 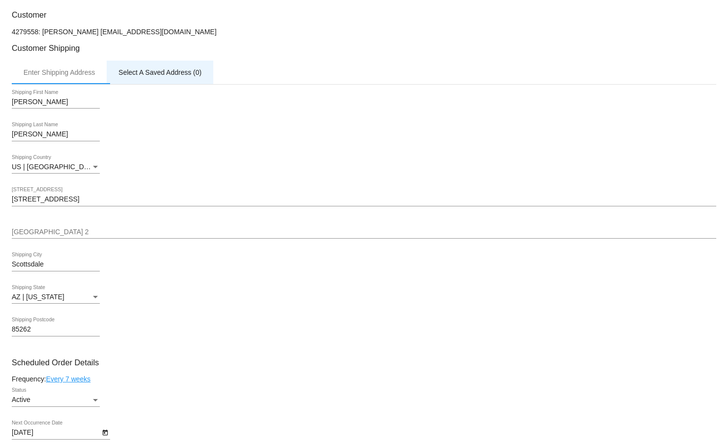 I want to click on div: Select A Saved Address (0), so click(x=160, y=72).